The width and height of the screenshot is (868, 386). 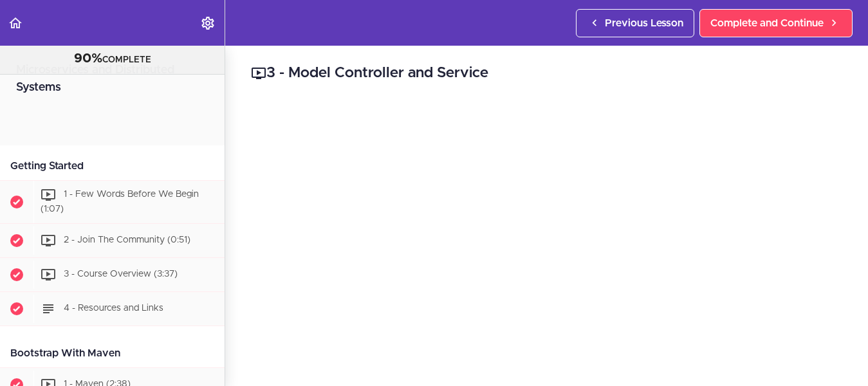 What do you see at coordinates (121, 275) in the screenshot?
I see `span: 3 - Course Overview (3:37)` at bounding box center [121, 275].